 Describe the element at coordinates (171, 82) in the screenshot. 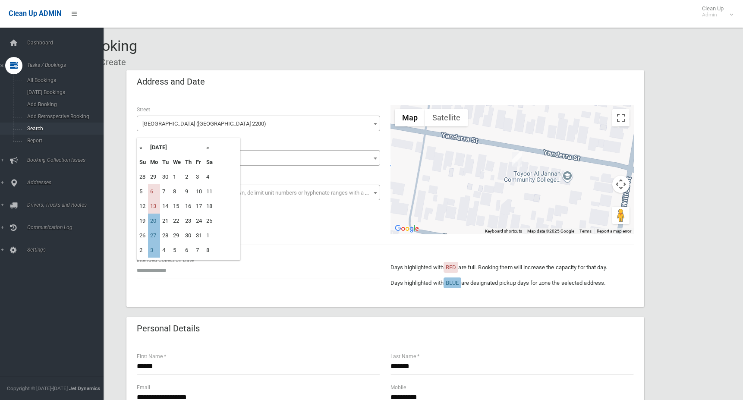

I see `header: Address and Date` at that location.